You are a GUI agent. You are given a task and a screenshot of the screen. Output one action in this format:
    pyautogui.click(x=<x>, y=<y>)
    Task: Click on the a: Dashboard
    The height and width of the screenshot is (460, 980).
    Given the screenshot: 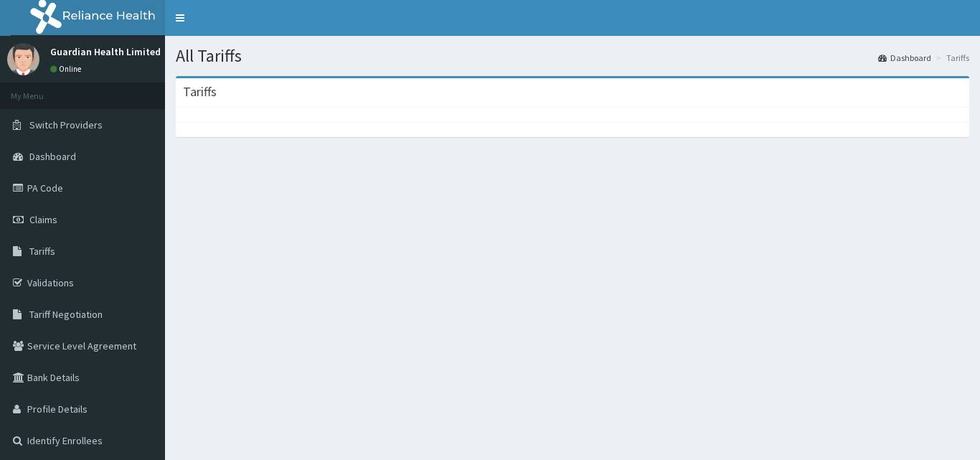 What is the action you would take?
    pyautogui.click(x=904, y=57)
    